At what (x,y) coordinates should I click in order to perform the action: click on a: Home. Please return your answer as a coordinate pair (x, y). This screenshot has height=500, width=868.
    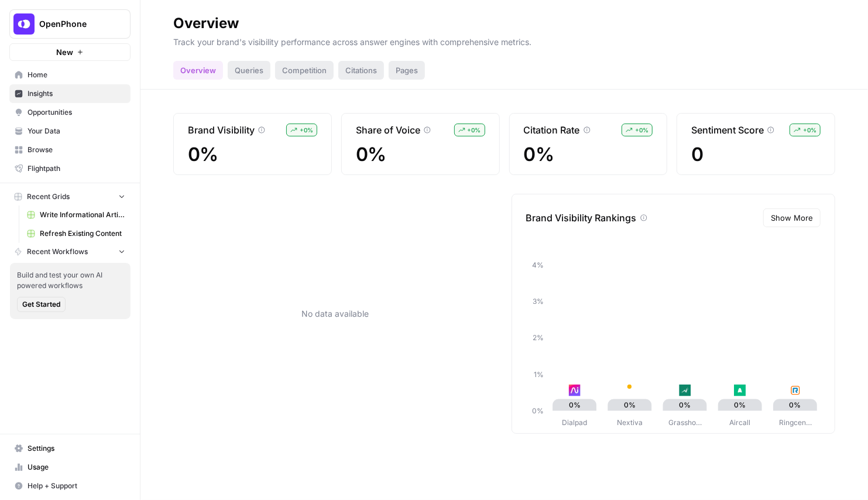
    Looking at the image, I should click on (69, 75).